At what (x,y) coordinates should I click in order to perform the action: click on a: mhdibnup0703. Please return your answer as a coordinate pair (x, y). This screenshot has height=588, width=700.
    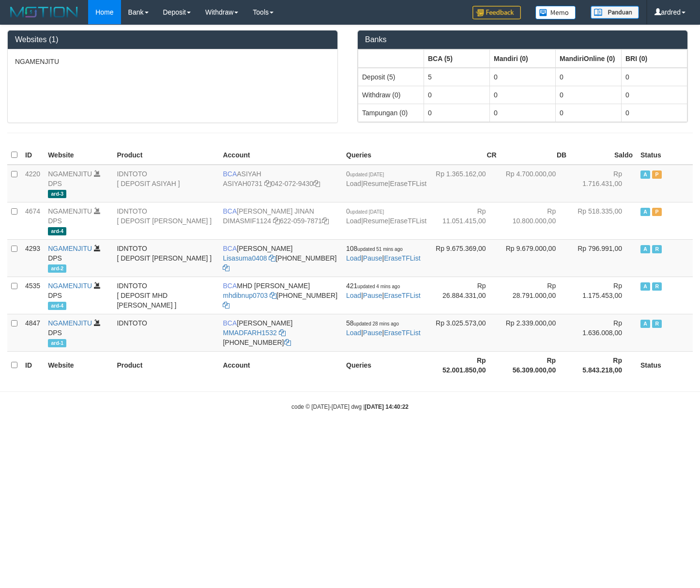
    Looking at the image, I should click on (245, 295).